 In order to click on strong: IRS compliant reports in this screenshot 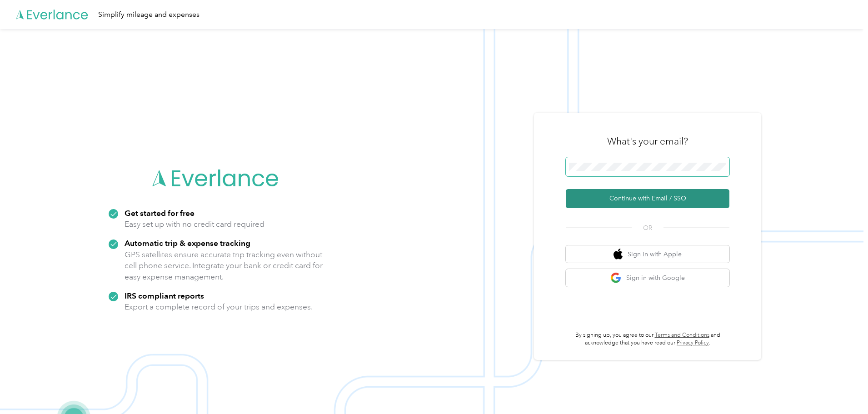, I will do `click(164, 296)`.